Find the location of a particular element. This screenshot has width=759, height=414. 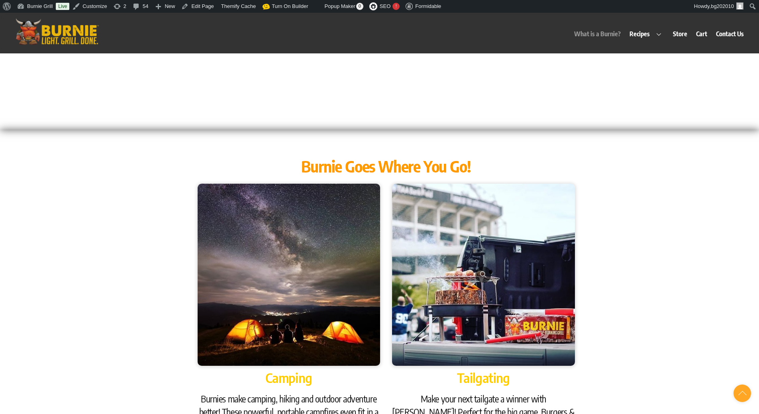

a: What is a Burnie? is located at coordinates (598, 34).